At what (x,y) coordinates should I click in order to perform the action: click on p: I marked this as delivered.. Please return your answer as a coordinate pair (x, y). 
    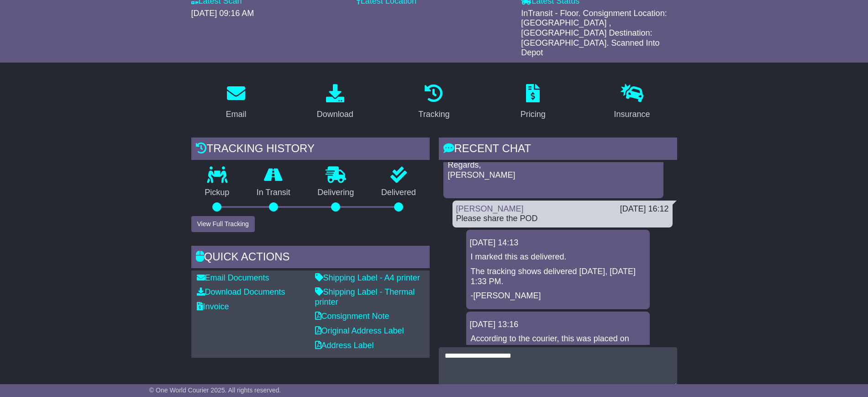
    Looking at the image, I should click on (558, 257).